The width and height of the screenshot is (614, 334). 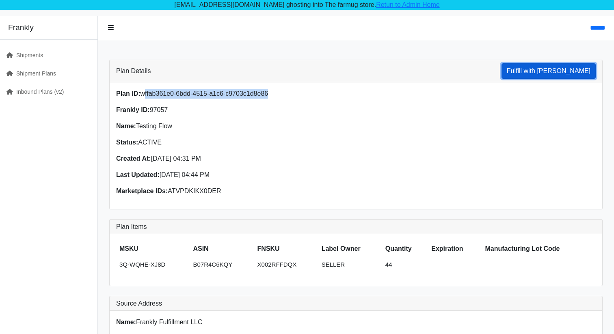 What do you see at coordinates (153, 265) in the screenshot?
I see `td: 3Q-WQHE-XJ8D` at bounding box center [153, 265].